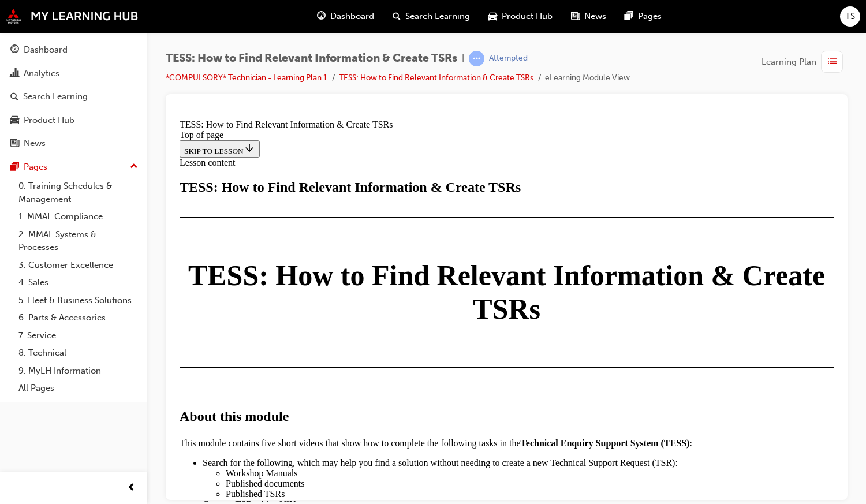 The height and width of the screenshot is (504, 866). Describe the element at coordinates (14, 74) in the screenshot. I see `span: chart-icon` at that location.